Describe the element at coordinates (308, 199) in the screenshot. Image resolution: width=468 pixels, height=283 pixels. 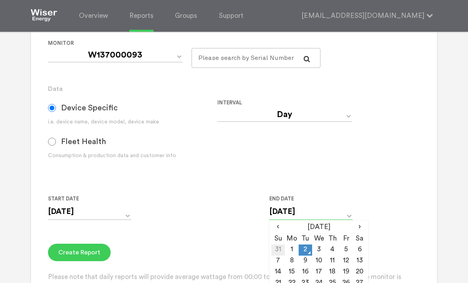
I see `label: End Date` at that location.